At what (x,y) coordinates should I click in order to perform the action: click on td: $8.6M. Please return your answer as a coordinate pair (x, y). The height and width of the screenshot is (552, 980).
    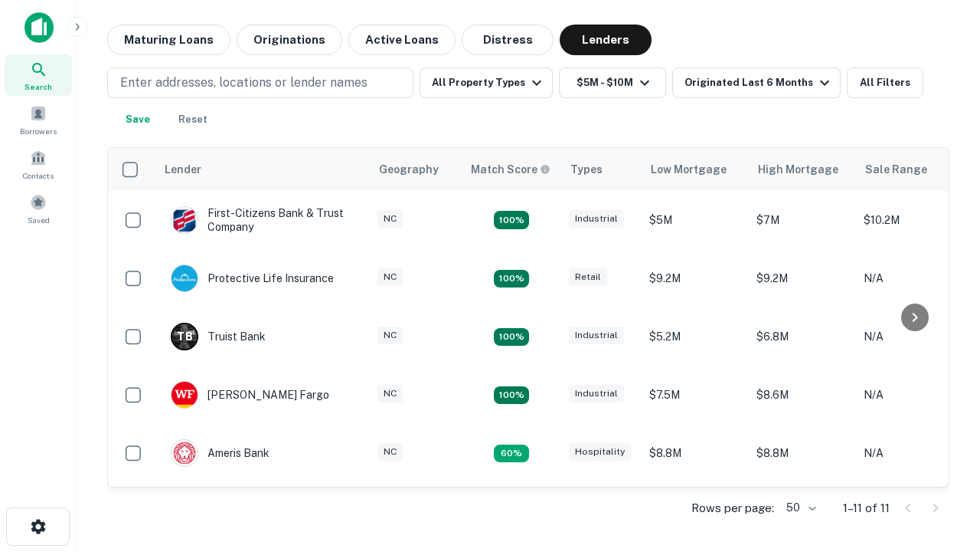
    Looking at the image, I should click on (803, 395).